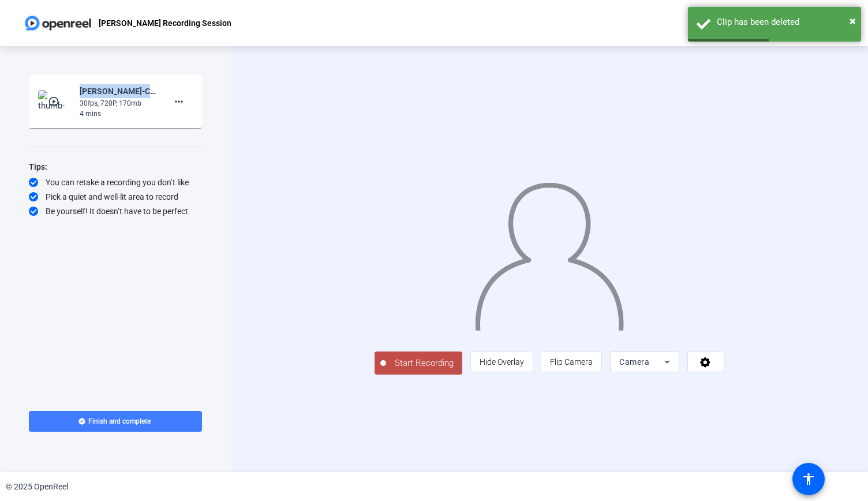  What do you see at coordinates (119, 421) in the screenshot?
I see `span: Finish and complete` at bounding box center [119, 421].